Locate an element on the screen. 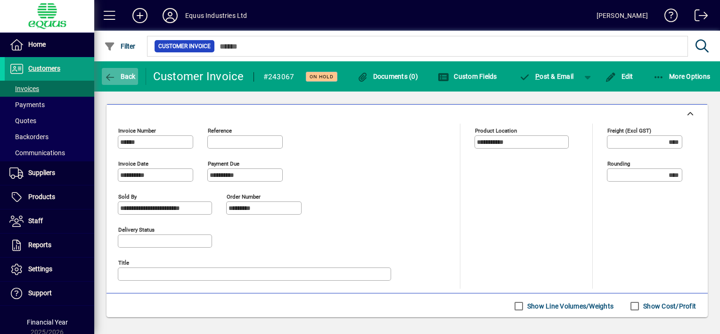  span: P is located at coordinates (537, 76).